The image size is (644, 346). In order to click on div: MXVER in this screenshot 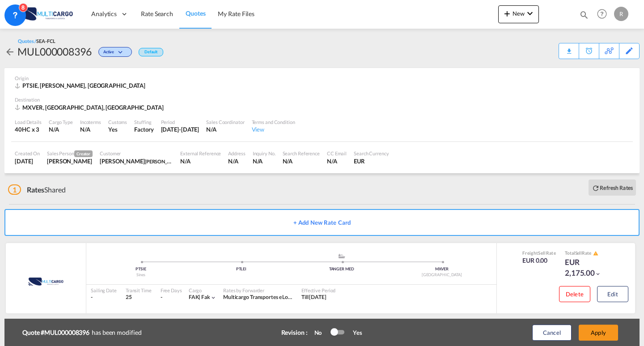, I will do `click(442, 269)`.